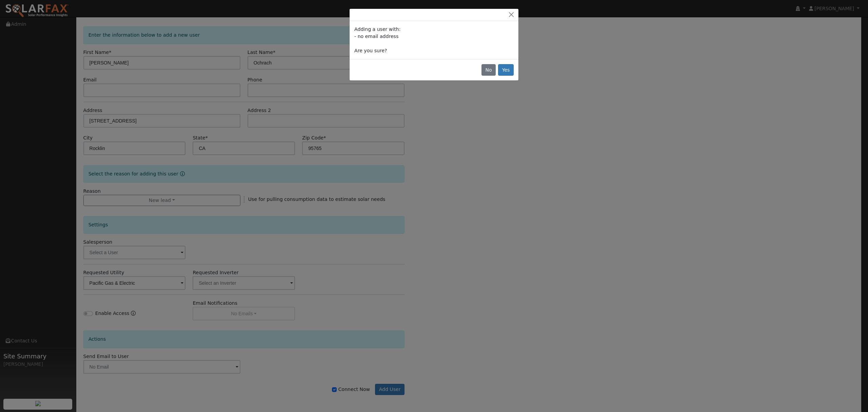  What do you see at coordinates (371, 50) in the screenshot?
I see `span: Are you sure?` at bounding box center [371, 50].